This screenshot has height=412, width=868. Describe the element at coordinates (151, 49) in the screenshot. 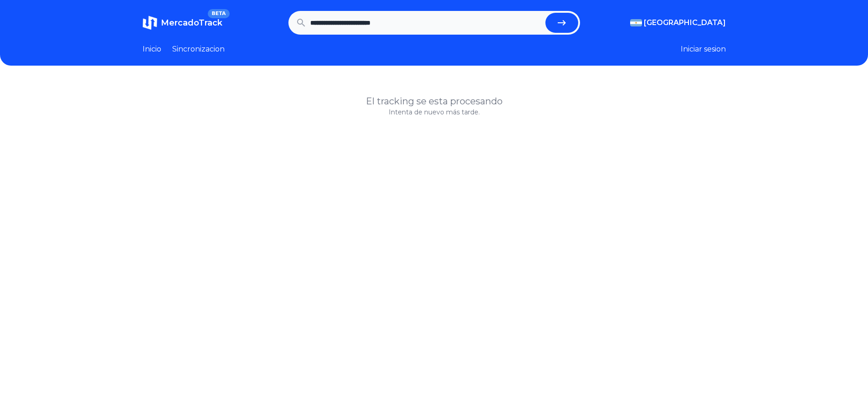

I see `a: Inicio` at that location.